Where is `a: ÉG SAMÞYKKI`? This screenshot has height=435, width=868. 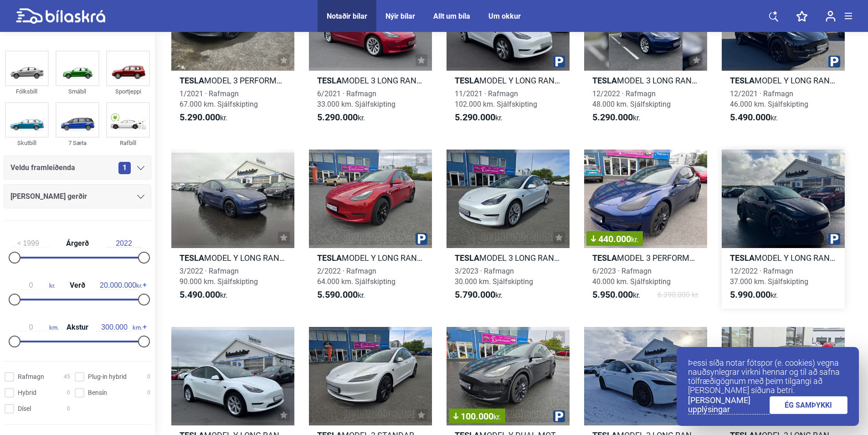 a: ÉG SAMÞYKKI is located at coordinates (808, 404).